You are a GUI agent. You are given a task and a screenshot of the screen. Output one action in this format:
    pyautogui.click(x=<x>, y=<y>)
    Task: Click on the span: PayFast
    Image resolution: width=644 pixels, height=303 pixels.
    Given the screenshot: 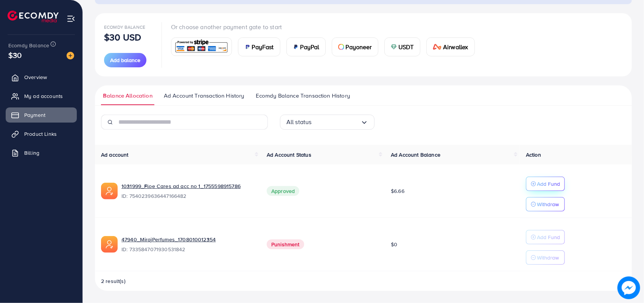 What is the action you would take?
    pyautogui.click(x=263, y=47)
    